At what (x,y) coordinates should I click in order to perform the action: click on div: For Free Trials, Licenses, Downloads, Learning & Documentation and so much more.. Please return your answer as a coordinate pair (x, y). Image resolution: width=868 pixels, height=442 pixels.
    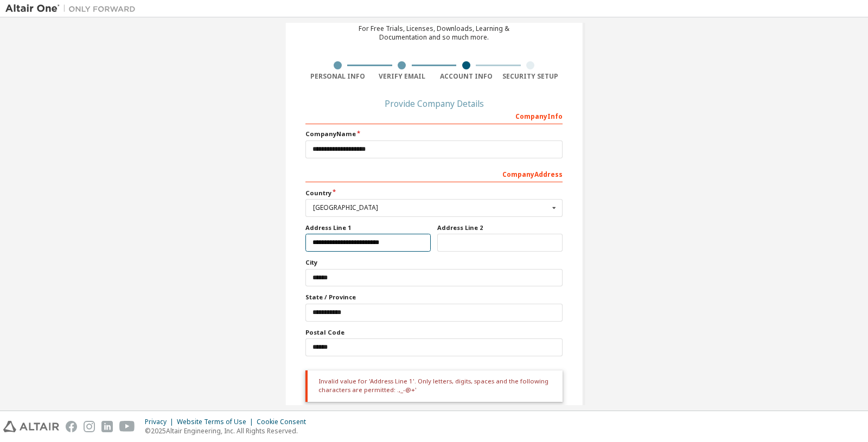
    Looking at the image, I should click on (434, 33).